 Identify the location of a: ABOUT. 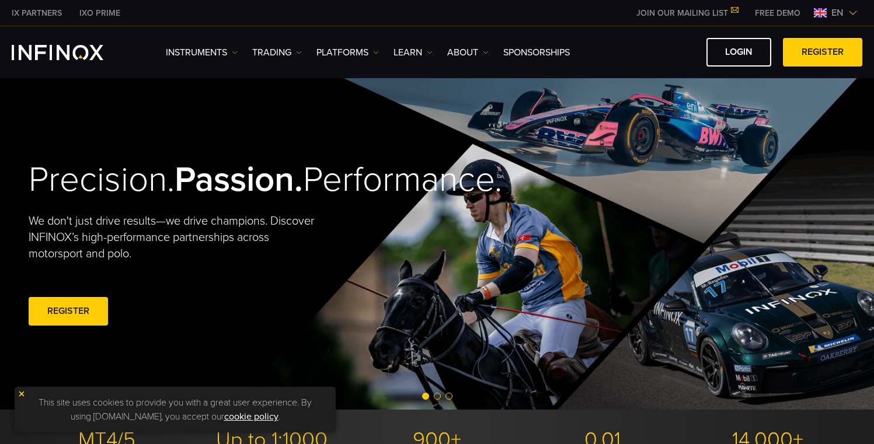
(467, 53).